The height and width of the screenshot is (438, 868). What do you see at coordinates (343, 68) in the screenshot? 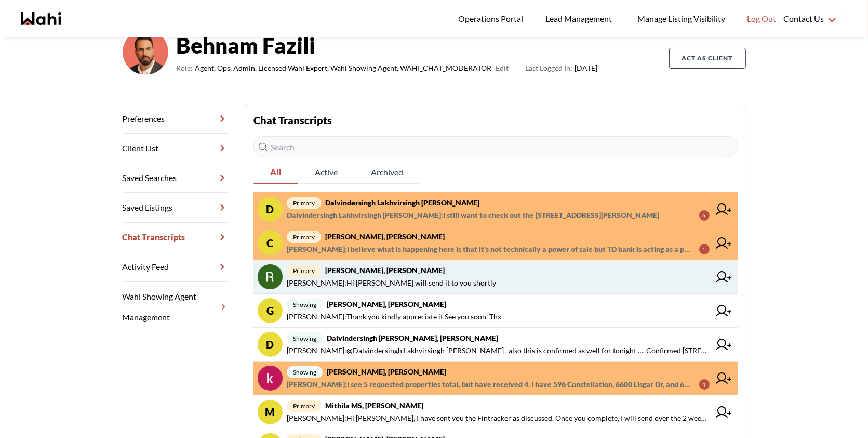
I see `span: Agent, Ops, Admin, Licensed Wahi Expert, Wahi Showing Agent, WAHI_CHAT_MODERATOR` at bounding box center [343, 68].